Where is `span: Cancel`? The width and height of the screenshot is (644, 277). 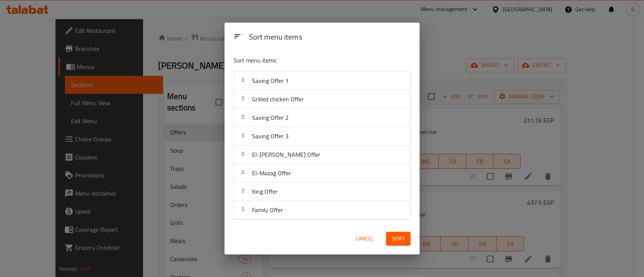 span: Cancel is located at coordinates (365, 239).